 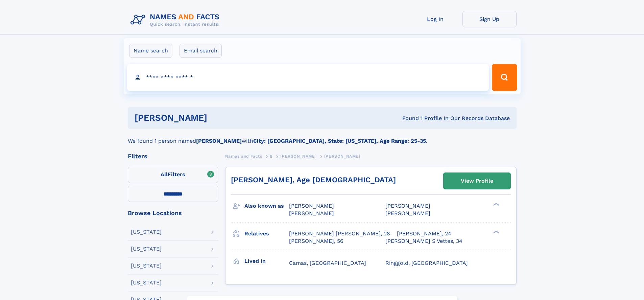 I want to click on input: search input, so click(x=308, y=77).